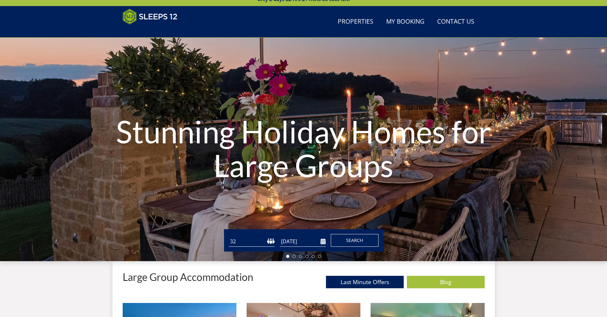 The image size is (607, 317). I want to click on a: Contact Us, so click(456, 22).